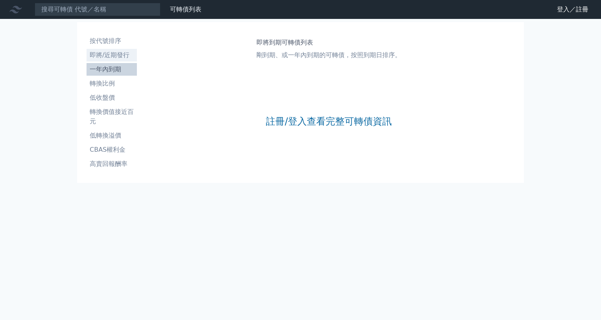 This screenshot has width=601, height=320. I want to click on li: 一年內到期, so click(112, 69).